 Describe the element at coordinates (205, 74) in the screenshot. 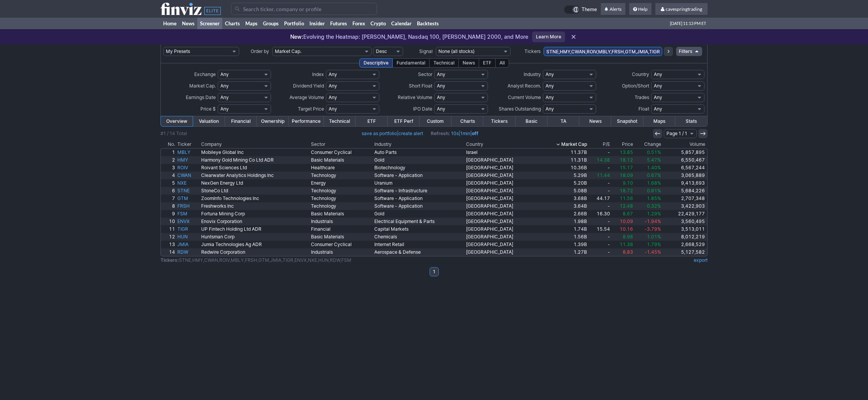

I see `span: Exchange` at that location.